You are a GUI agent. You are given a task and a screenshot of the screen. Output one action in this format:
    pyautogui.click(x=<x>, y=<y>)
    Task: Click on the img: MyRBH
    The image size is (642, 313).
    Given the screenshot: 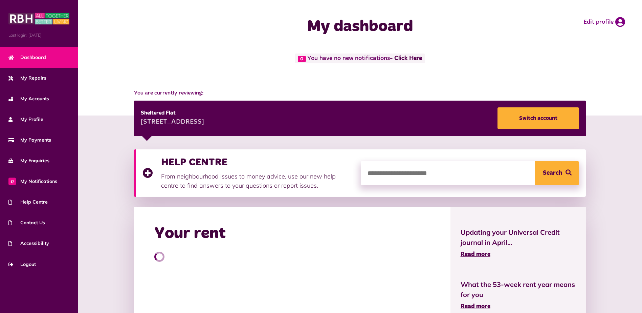 What is the action you would take?
    pyautogui.click(x=39, y=19)
    